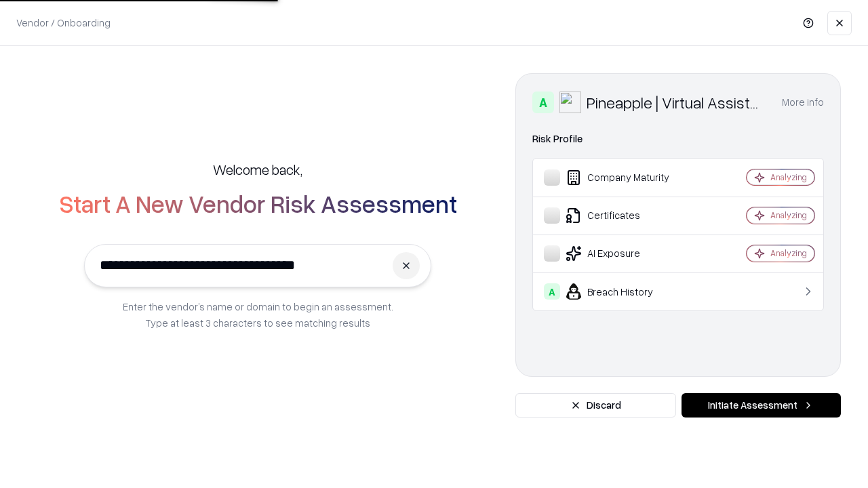  Describe the element at coordinates (258, 170) in the screenshot. I see `h5: Welcome back,` at that location.